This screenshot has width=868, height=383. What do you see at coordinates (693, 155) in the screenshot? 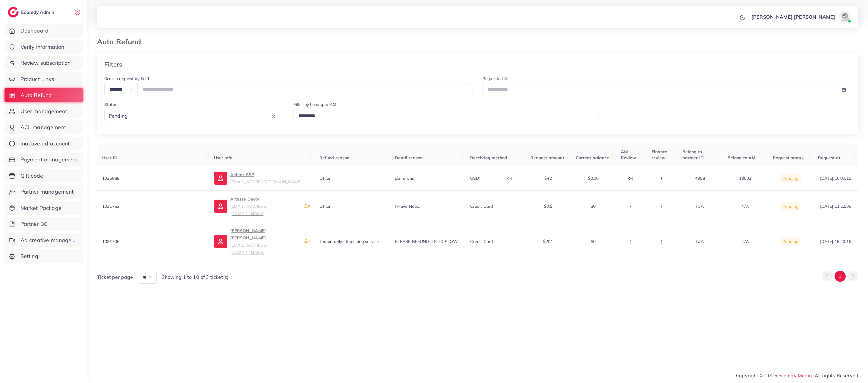
I see `span: Belong to partner ID` at bounding box center [693, 155].